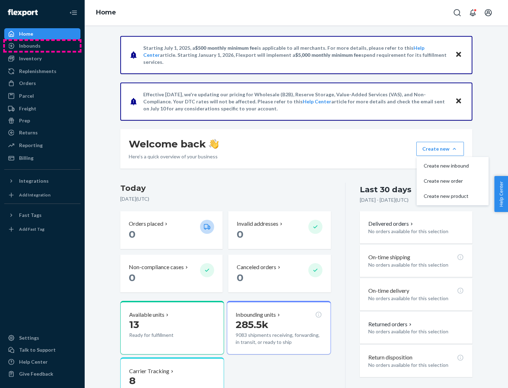 This screenshot has height=388, width=508. I want to click on div: Fast Tags, so click(30, 215).